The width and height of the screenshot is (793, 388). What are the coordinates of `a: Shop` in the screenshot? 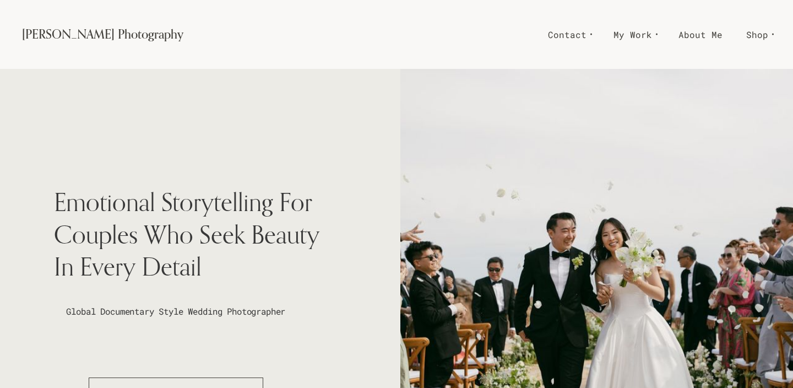 It's located at (758, 34).